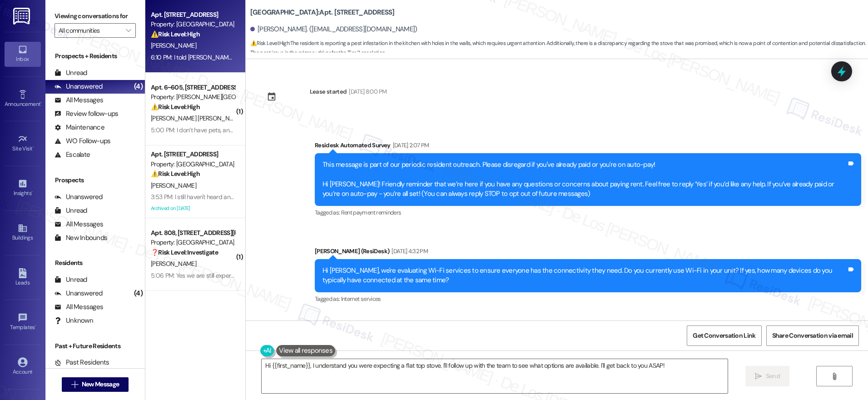 This screenshot has height=400, width=868. What do you see at coordinates (80, 127) in the screenshot?
I see `div: Maintenance` at bounding box center [80, 127].